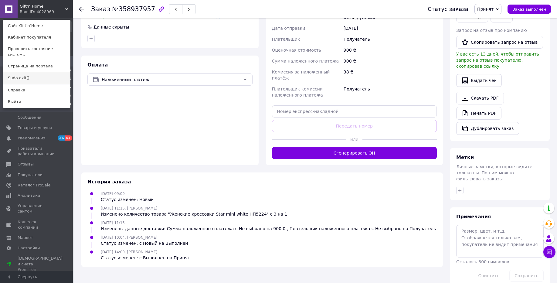  Describe the element at coordinates (354, 111) in the screenshot. I see `input: Номер экспресс-накладной` at that location.